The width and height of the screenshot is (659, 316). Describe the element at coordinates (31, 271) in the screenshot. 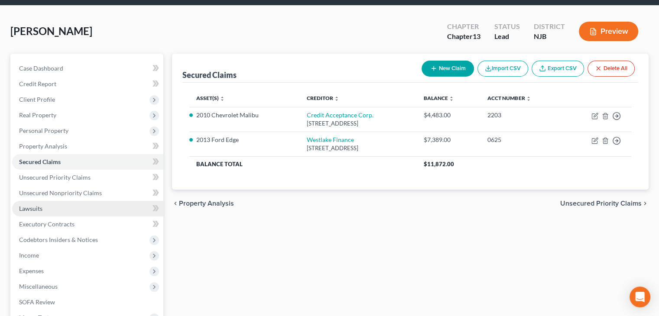

I see `span: Expenses` at that location.